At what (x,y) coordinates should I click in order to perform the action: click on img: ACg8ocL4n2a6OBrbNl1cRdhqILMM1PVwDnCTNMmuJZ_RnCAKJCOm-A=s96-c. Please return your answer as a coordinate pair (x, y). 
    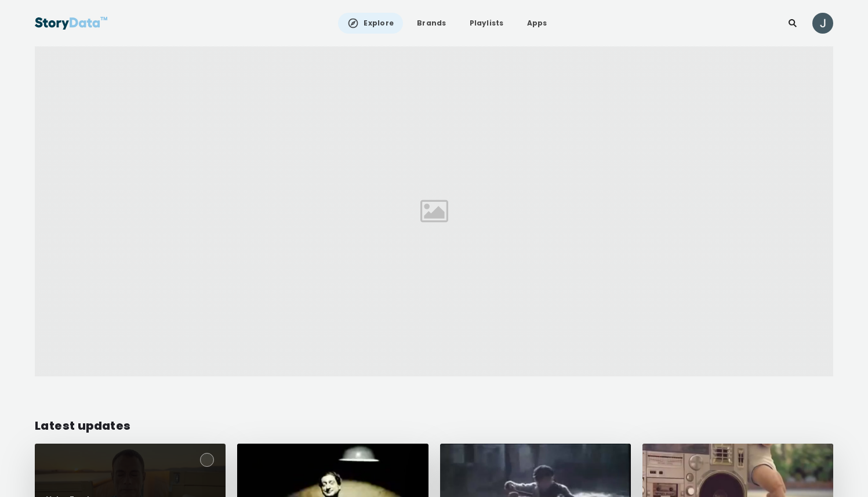
    Looking at the image, I should click on (823, 23).